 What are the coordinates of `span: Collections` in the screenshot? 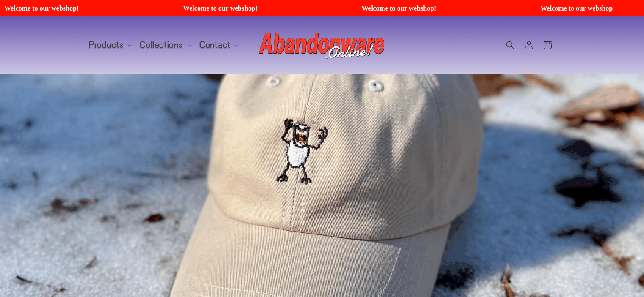 It's located at (162, 46).